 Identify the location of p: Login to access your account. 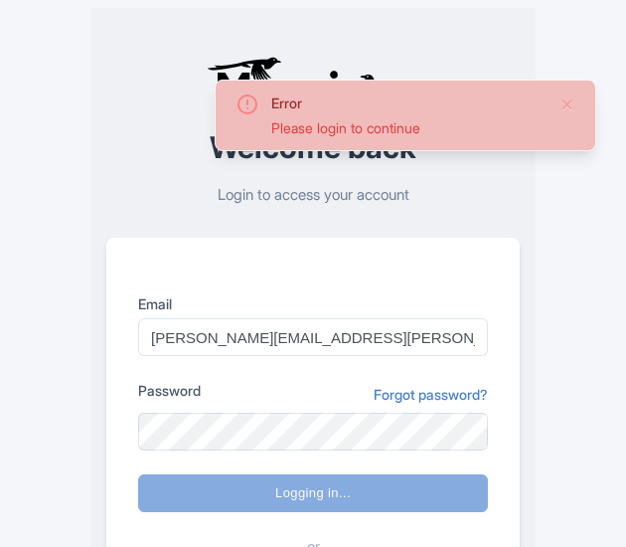
(313, 195).